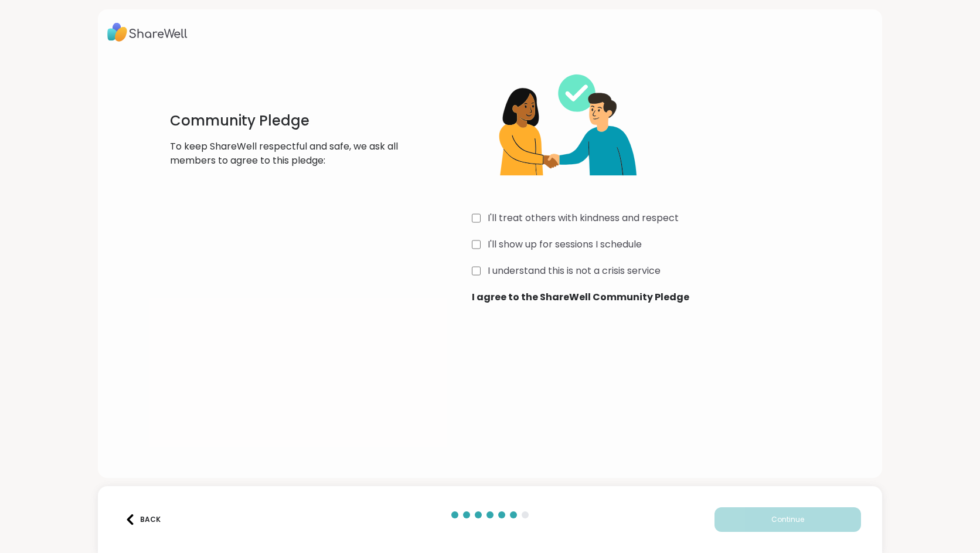 Image resolution: width=980 pixels, height=553 pixels. Describe the element at coordinates (291, 153) in the screenshot. I see `p: To keep ShareWell respectful and safe, we ask all members to agree to this pledge:` at that location.